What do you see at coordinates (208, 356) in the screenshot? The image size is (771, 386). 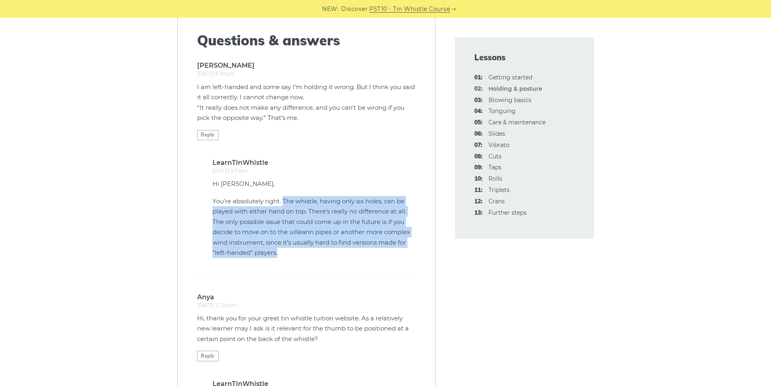 I see `a: Reply to Anya` at bounding box center [208, 356].